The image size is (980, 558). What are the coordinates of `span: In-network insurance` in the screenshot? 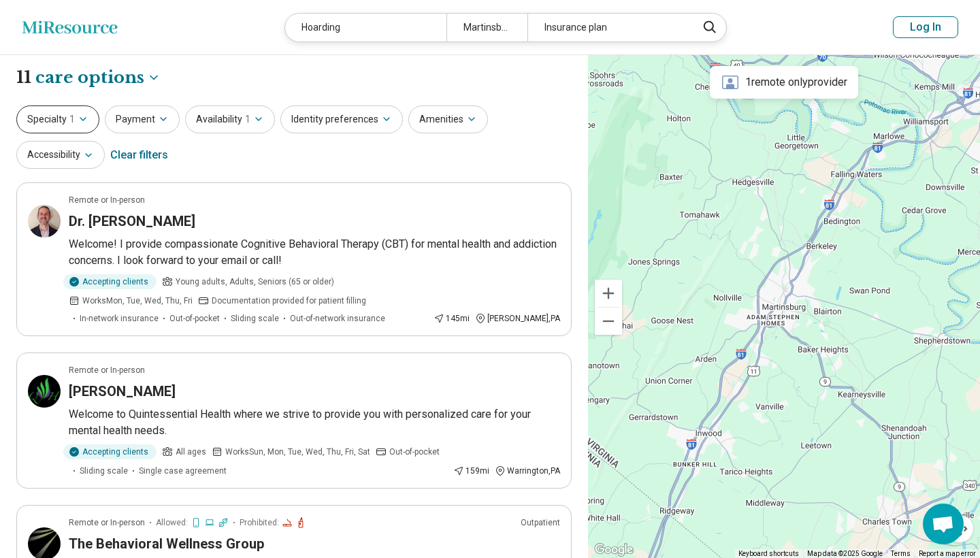 It's located at (119, 318).